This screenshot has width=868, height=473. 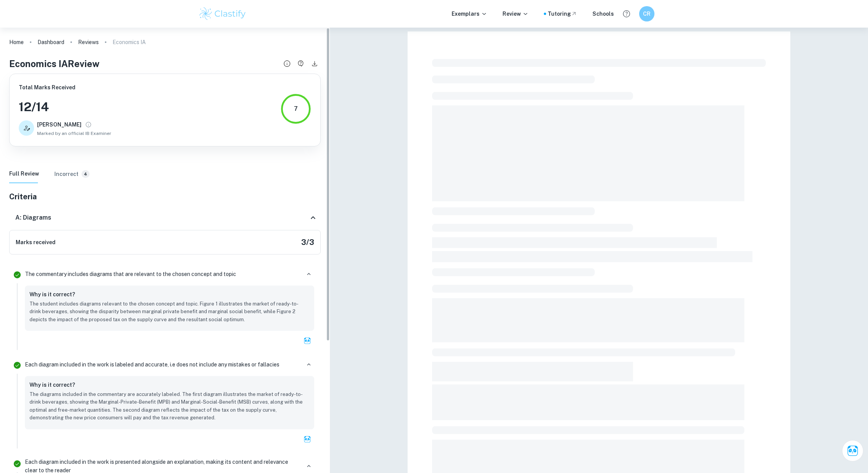 What do you see at coordinates (165, 196) in the screenshot?
I see `h5: Criteria` at bounding box center [165, 196].